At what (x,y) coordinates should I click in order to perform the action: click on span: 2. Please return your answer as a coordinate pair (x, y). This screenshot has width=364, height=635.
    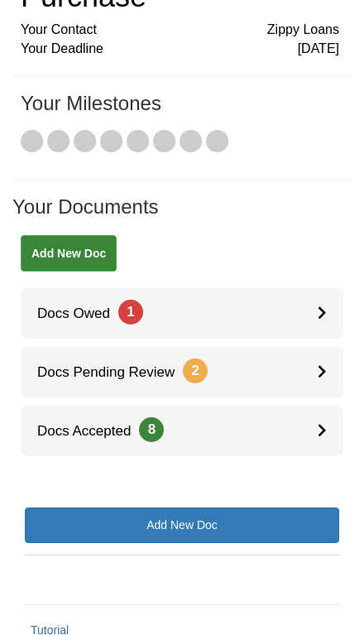
    Looking at the image, I should click on (195, 371).